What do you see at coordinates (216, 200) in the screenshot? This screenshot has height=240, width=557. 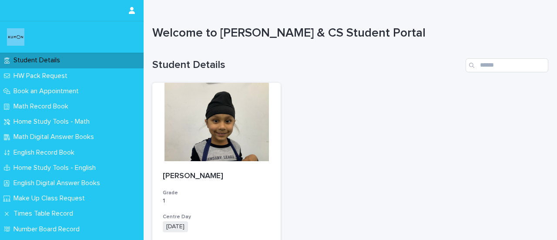 I see `p: 1` at bounding box center [216, 200].